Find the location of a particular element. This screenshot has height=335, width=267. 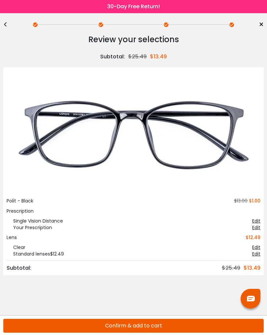

div: Lens is located at coordinates (12, 237).